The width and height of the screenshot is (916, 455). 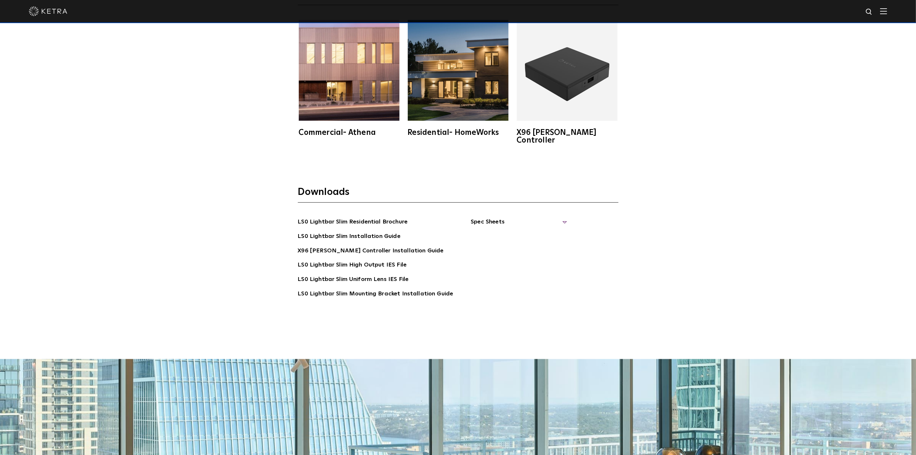 I want to click on img: homeworks_hero, so click(x=458, y=70).